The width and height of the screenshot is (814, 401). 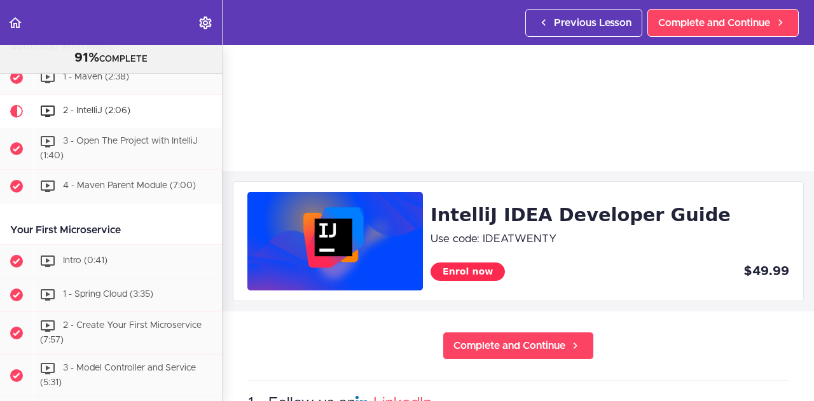 What do you see at coordinates (129, 186) in the screenshot?
I see `span: 4 - Maven Parent Module (7:00)` at bounding box center [129, 186].